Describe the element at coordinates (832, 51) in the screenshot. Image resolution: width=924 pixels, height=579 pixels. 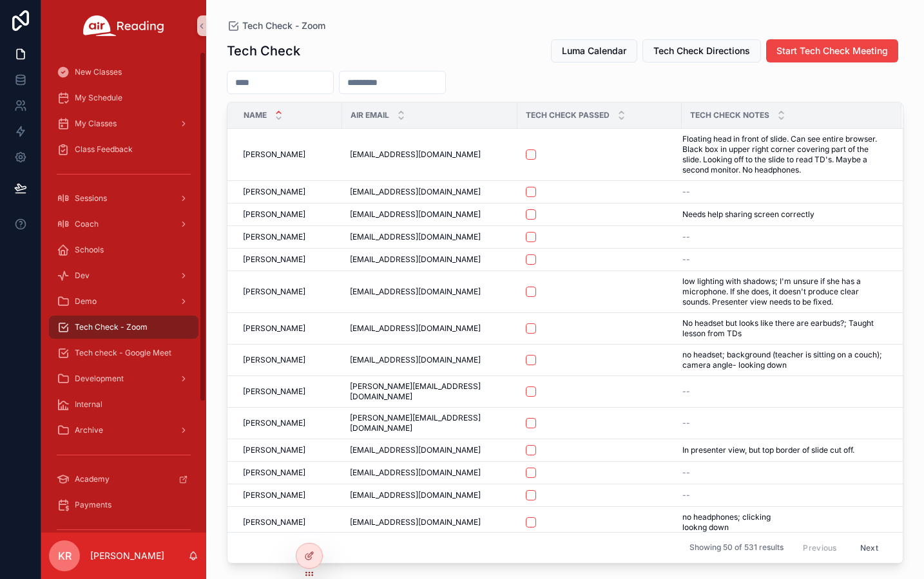
I see `button: Start Tech Check Meeting` at that location.